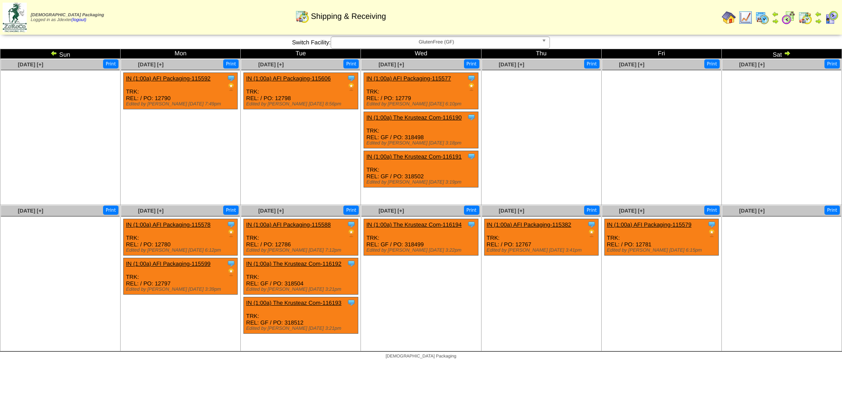 Image resolution: width=842 pixels, height=415 pixels. Describe the element at coordinates (541, 54) in the screenshot. I see `td: Thu` at that location.